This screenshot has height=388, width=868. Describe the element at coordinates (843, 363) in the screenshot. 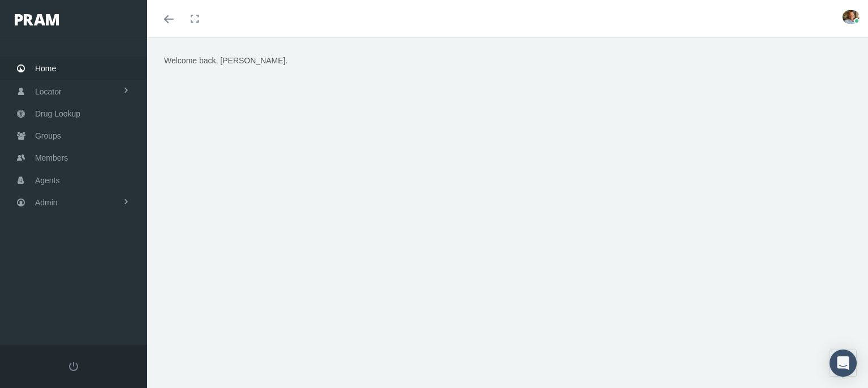

I see `div: Open Intercom Messenger` at that location.